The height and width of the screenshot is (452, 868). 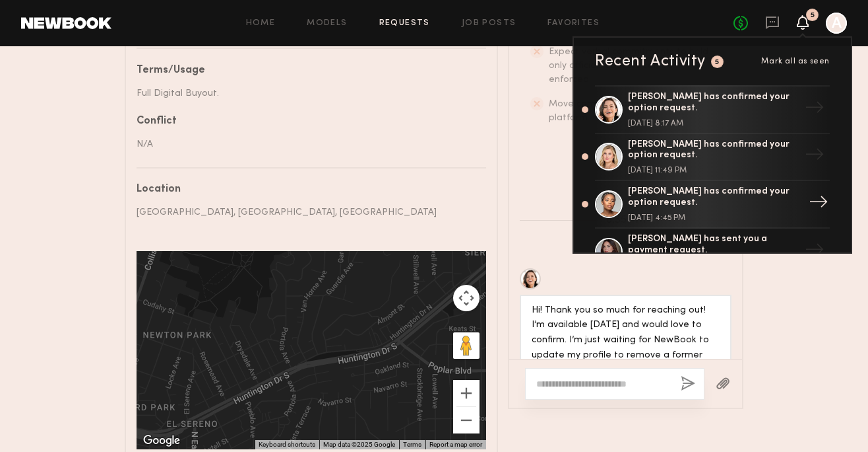 I want to click on a: Report a map error, so click(x=456, y=443).